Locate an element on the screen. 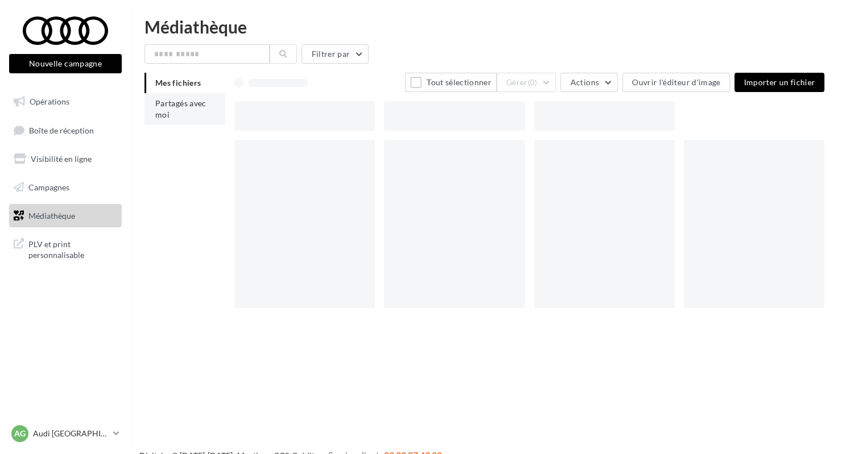 The image size is (868, 454). a: Médiathèque is located at coordinates (65, 216).